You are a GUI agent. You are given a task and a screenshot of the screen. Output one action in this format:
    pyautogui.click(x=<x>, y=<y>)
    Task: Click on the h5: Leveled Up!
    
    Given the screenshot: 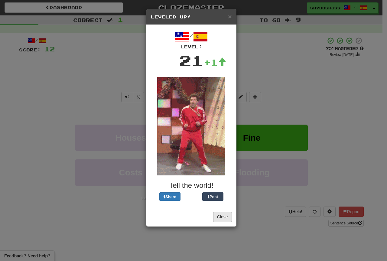 What is the action you would take?
    pyautogui.click(x=192, y=17)
    